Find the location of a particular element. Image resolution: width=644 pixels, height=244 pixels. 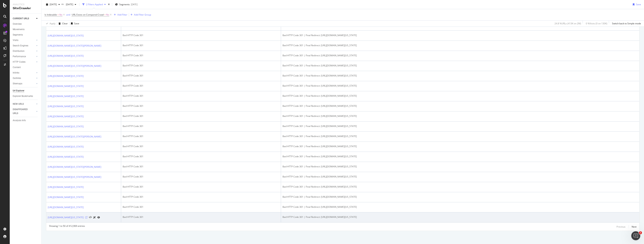

div: NEW URLS is located at coordinates (18, 104).